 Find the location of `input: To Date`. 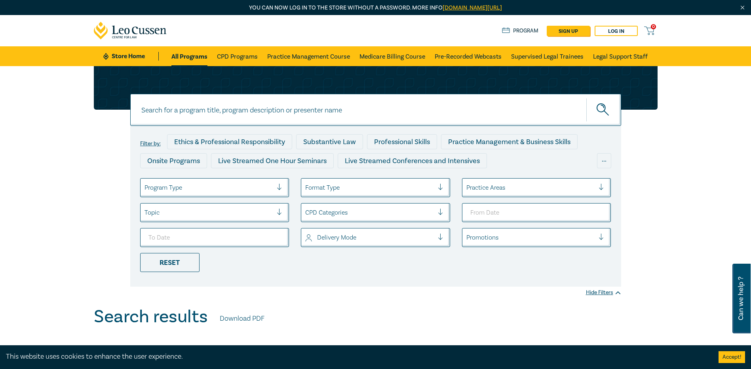

input: To Date is located at coordinates (214, 237).